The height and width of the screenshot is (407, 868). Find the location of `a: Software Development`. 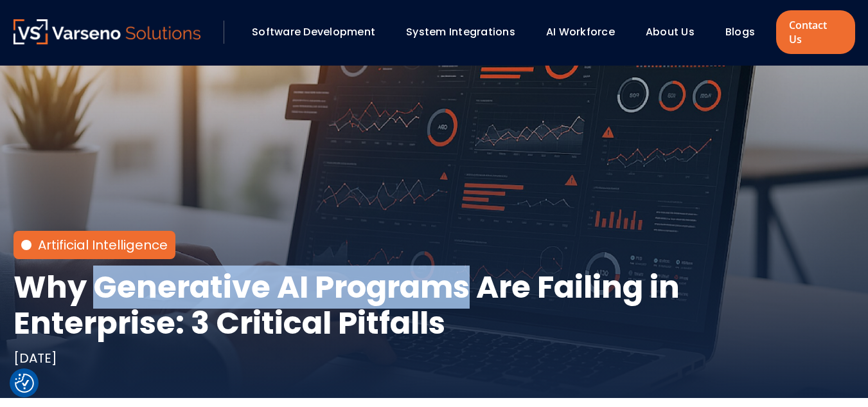

a: Software Development is located at coordinates (314, 31).